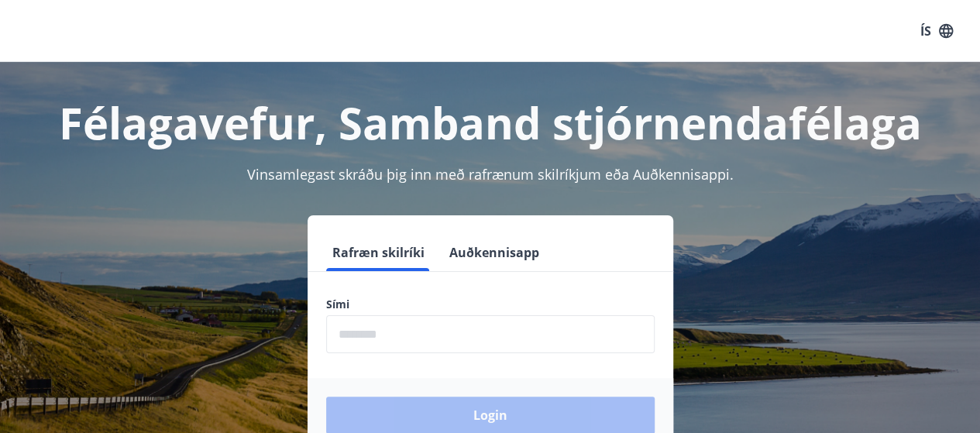 This screenshot has width=980, height=433. Describe the element at coordinates (491, 174) in the screenshot. I see `span: Vinsamlegast skráðu þig inn með rafrænum skilríkjum eða Auðkennisappi.` at that location.